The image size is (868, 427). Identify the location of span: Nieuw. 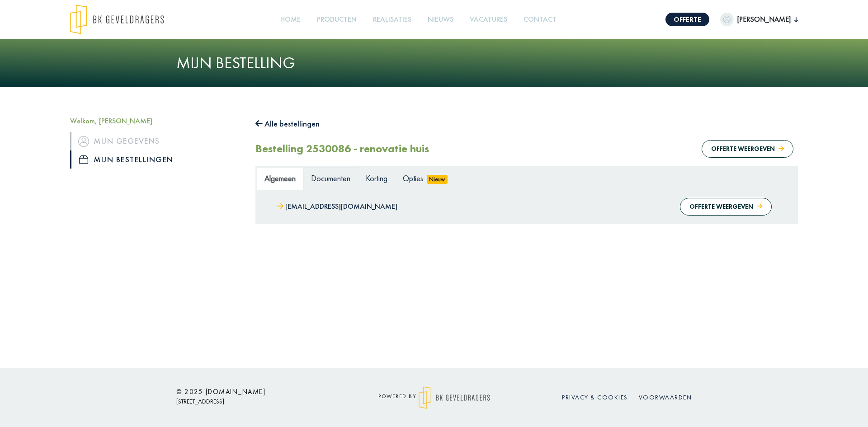
(437, 179).